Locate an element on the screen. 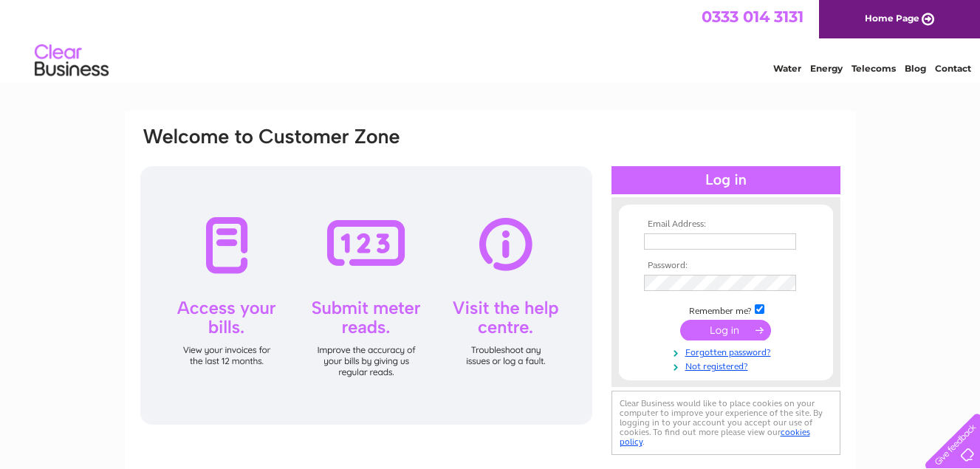 The height and width of the screenshot is (469, 980). a: Contact is located at coordinates (952, 68).